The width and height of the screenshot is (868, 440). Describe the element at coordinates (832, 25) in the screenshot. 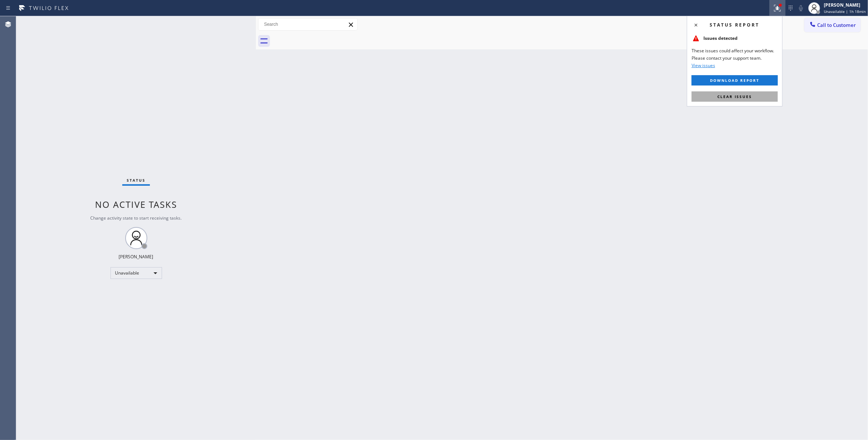

I see `button: Call to Customer` at that location.